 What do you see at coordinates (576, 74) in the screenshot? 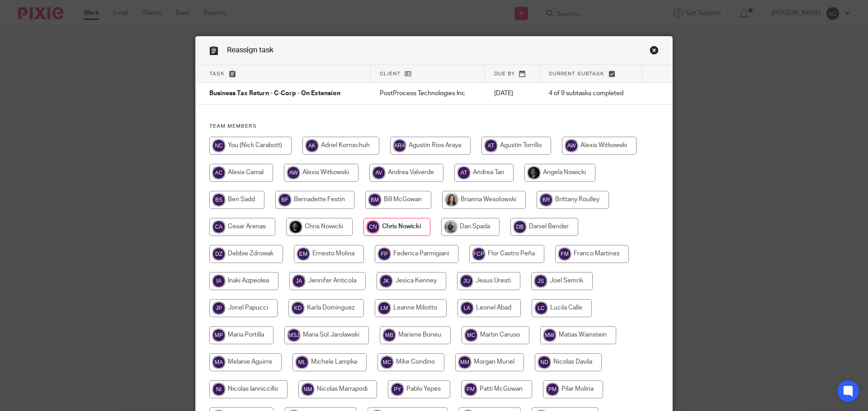
I see `span: Current subtask` at bounding box center [576, 74].